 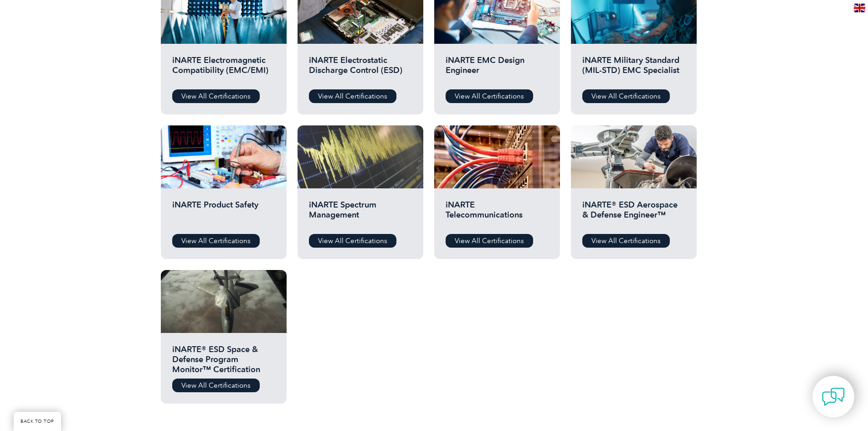 I want to click on img: contact-chat.png, so click(x=833, y=397).